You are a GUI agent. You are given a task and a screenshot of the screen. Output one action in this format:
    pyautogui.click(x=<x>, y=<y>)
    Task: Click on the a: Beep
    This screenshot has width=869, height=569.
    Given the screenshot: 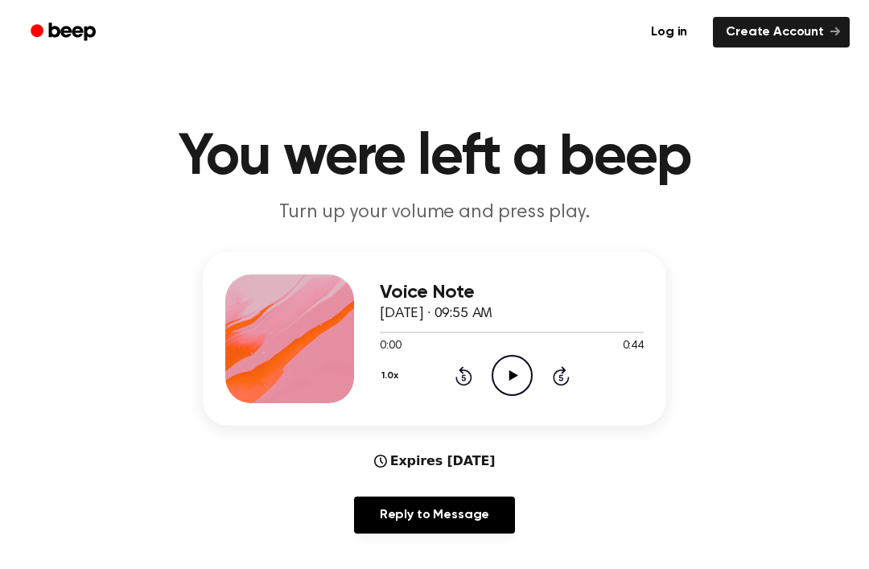 What is the action you would take?
    pyautogui.click(x=64, y=32)
    